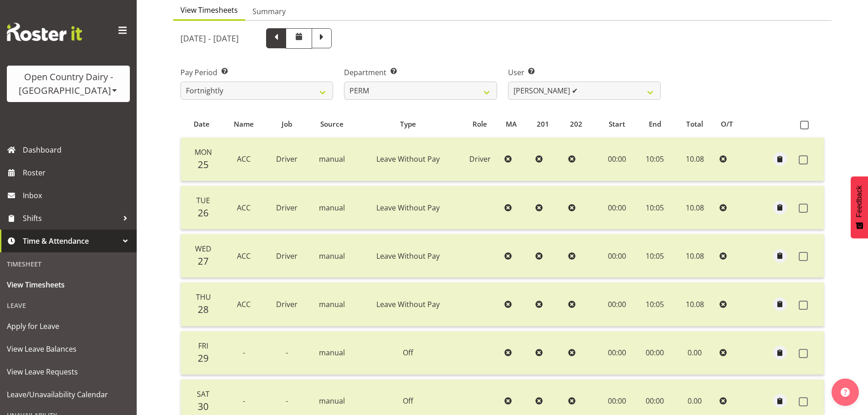 Image resolution: width=868 pixels, height=415 pixels. Describe the element at coordinates (407, 353) in the screenshot. I see `td: Off` at that location.